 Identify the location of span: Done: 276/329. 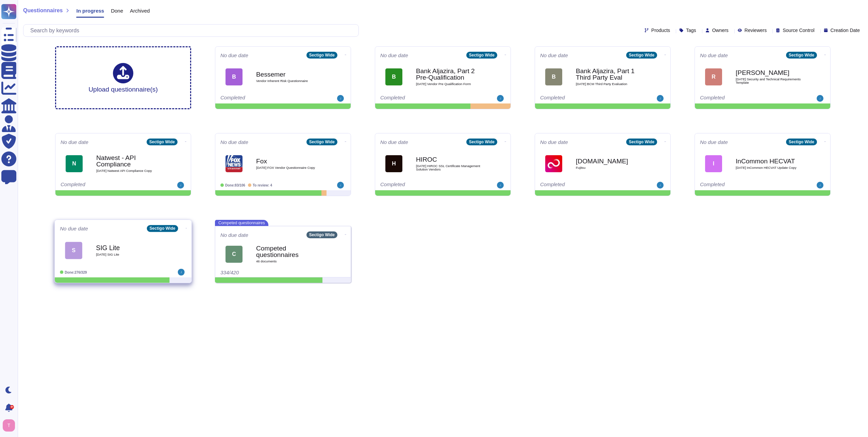
(75, 272).